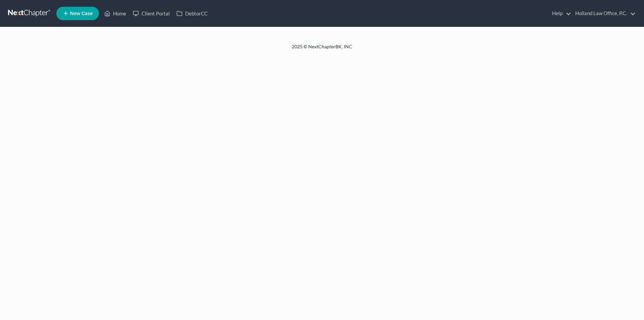 The image size is (644, 320). I want to click on new-legal-case-button: New Case, so click(77, 13).